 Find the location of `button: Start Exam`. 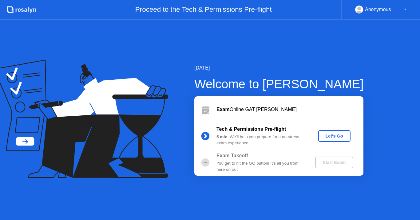

button: Start Exam is located at coordinates (334, 162).